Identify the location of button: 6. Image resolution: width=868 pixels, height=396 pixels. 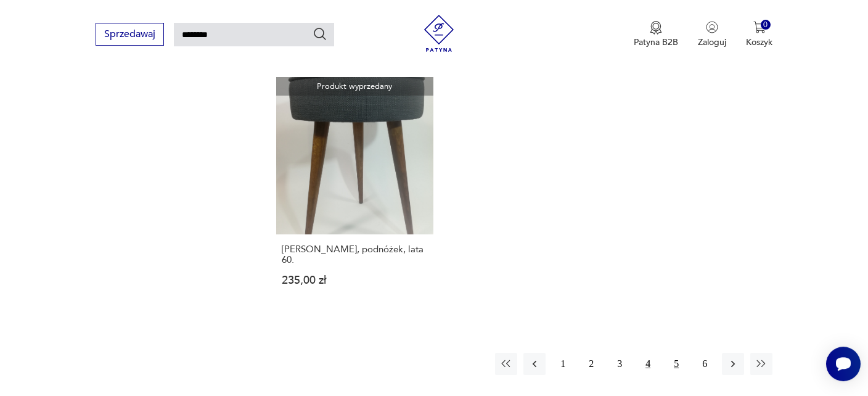
(705, 364).